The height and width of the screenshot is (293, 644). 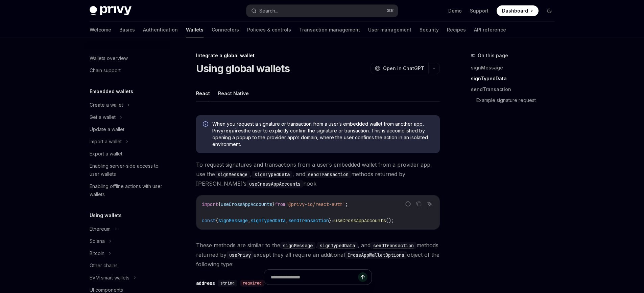 What do you see at coordinates (234, 93) in the screenshot?
I see `button: React Native` at bounding box center [234, 93].